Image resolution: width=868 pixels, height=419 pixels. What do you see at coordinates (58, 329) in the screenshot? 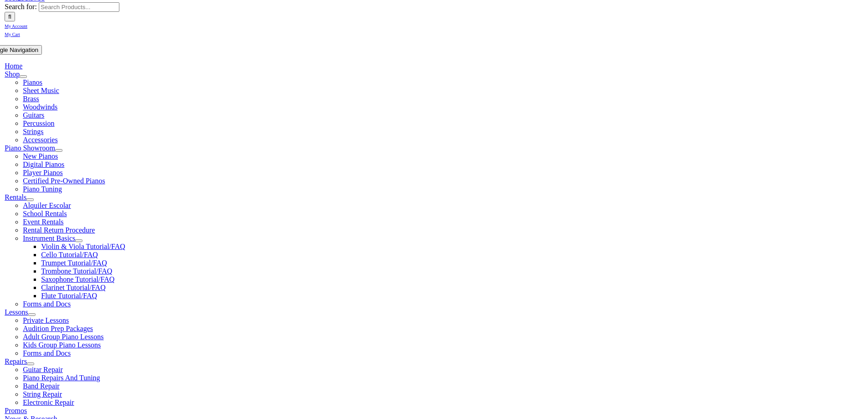
I see `span: Audition Prep Packages` at bounding box center [58, 329].